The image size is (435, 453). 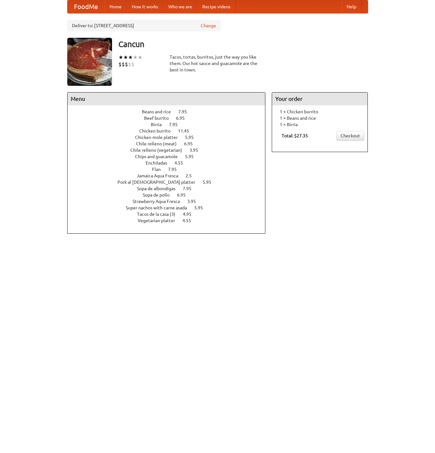 I want to click on a: How it works, so click(x=145, y=7).